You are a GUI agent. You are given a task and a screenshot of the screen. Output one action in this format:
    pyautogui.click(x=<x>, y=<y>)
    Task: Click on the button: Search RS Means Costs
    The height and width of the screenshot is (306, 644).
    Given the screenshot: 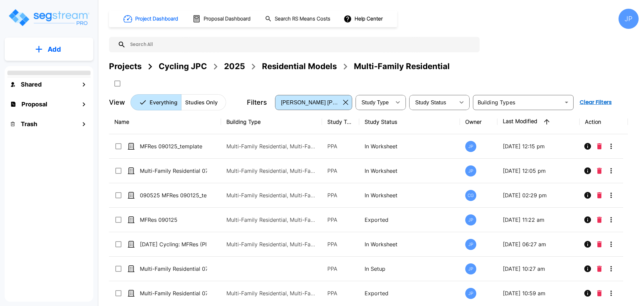 What is the action you would take?
    pyautogui.click(x=298, y=19)
    